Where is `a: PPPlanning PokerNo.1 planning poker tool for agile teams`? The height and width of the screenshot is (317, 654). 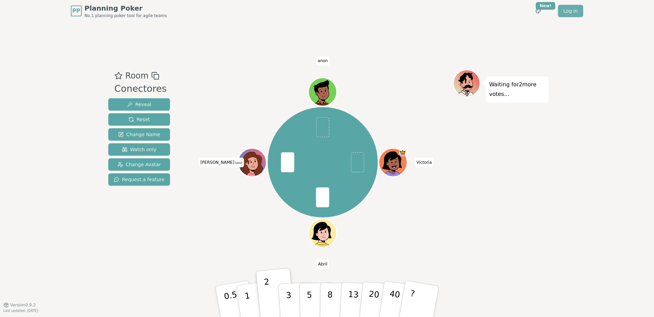 a: PPPlanning PokerNo.1 planning poker tool for agile teams is located at coordinates (119, 11).